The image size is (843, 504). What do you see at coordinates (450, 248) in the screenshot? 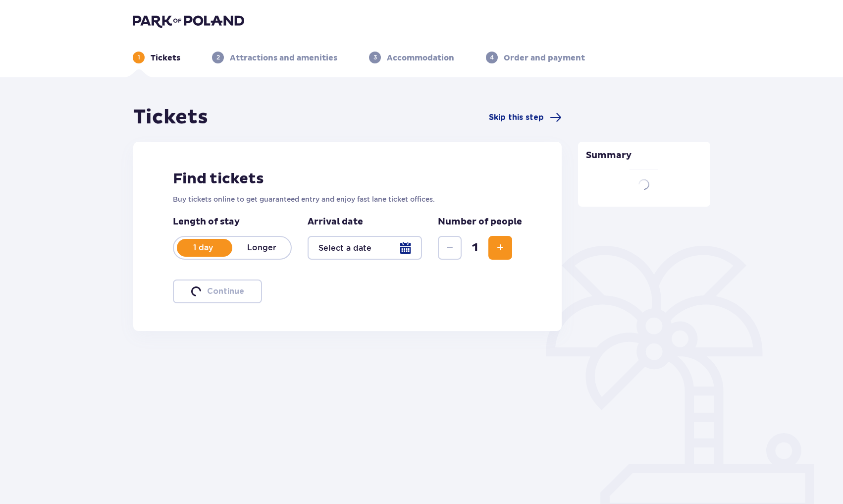
I see `button: Decrease` at bounding box center [450, 248].